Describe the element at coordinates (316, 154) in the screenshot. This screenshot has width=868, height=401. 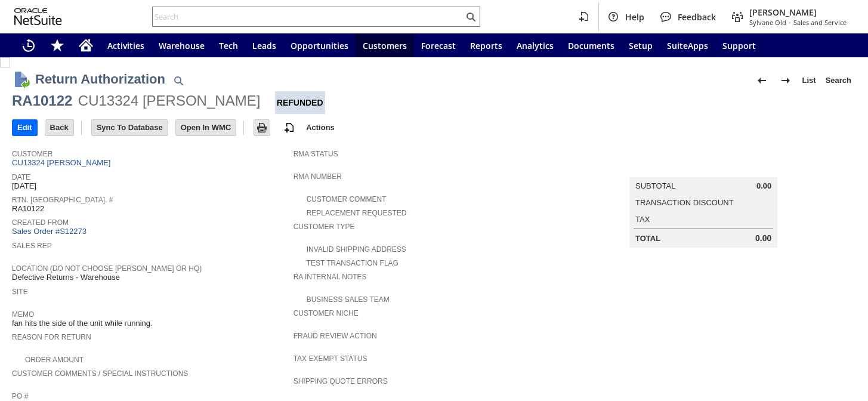
I see `a: RMA Status` at that location.